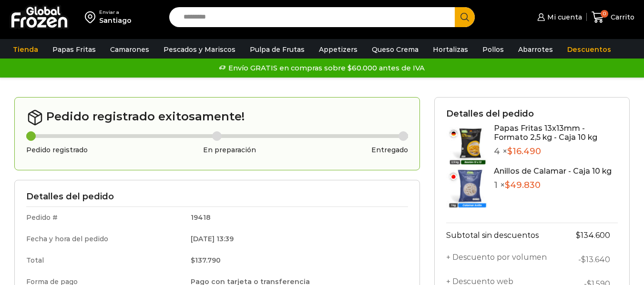 The width and height of the screenshot is (644, 285). What do you see at coordinates (545, 133) in the screenshot?
I see `a: Papas Fritas 13x13mm - Formato 2,5 kg - Caja 10 kg` at bounding box center [545, 133].